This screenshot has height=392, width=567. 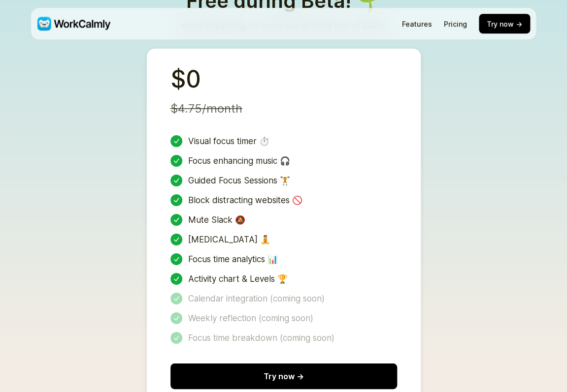 I want to click on a: Features, so click(x=417, y=24).